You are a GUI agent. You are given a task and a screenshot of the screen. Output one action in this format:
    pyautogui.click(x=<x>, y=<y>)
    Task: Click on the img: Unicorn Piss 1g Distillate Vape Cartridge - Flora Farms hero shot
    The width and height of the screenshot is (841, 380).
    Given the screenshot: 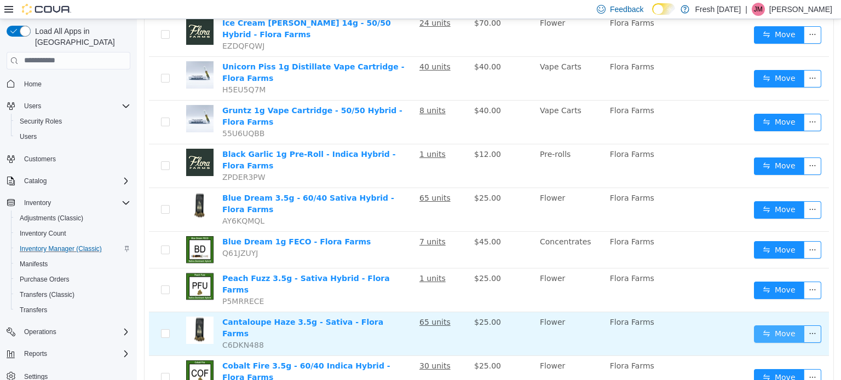 What is the action you would take?
    pyautogui.click(x=63, y=56)
    